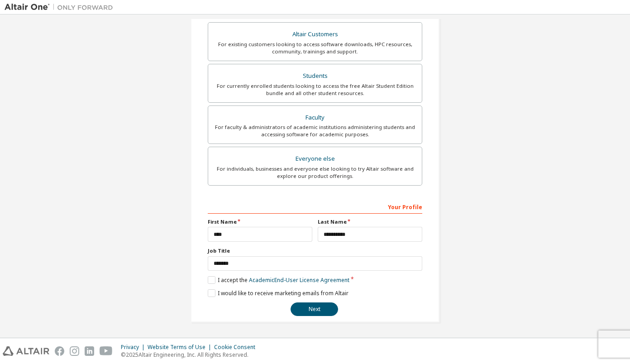 The width and height of the screenshot is (630, 364). Describe the element at coordinates (315, 131) in the screenshot. I see `div: For faculty & administrators of academic institutions administering students and accessing softwa...` at that location.